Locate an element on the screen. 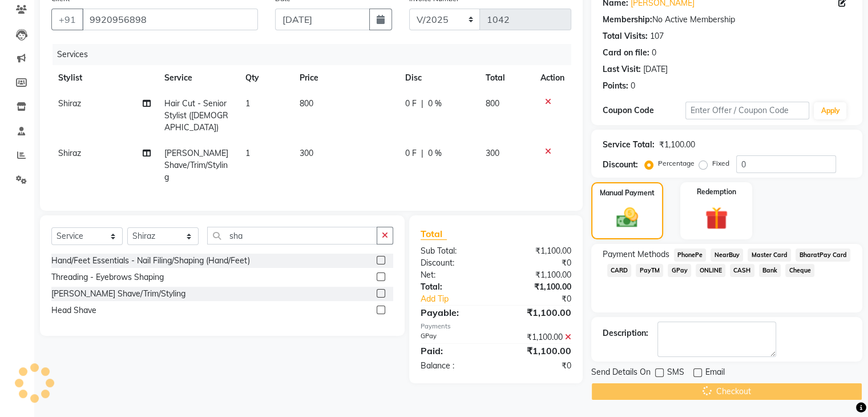 This screenshot has height=417, width=868. input: Search or Scan is located at coordinates (292, 235).